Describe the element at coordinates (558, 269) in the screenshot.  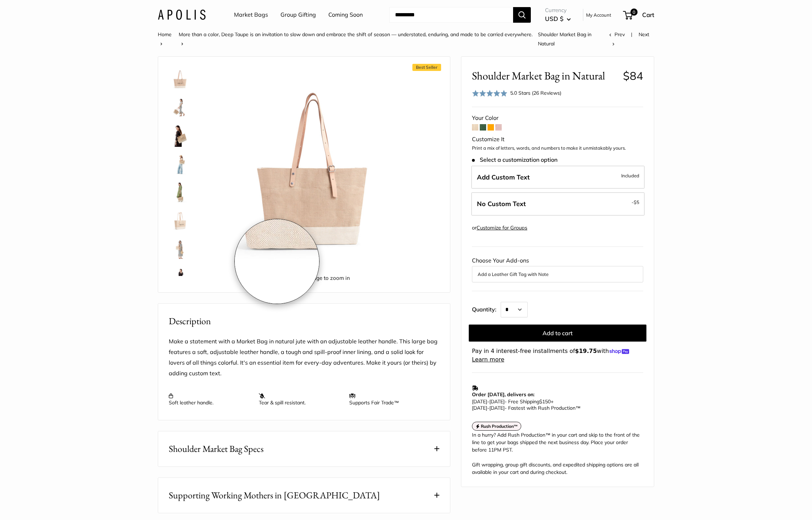
I see `div: Choose Your Add-ons` at that location.